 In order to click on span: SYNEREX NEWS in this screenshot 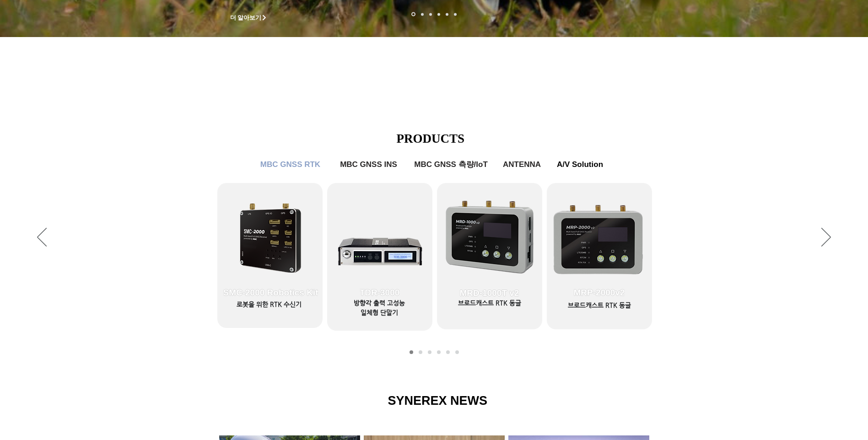, I will do `click(438, 401)`.